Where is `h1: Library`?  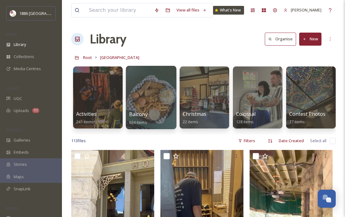 h1: Library is located at coordinates (108, 39).